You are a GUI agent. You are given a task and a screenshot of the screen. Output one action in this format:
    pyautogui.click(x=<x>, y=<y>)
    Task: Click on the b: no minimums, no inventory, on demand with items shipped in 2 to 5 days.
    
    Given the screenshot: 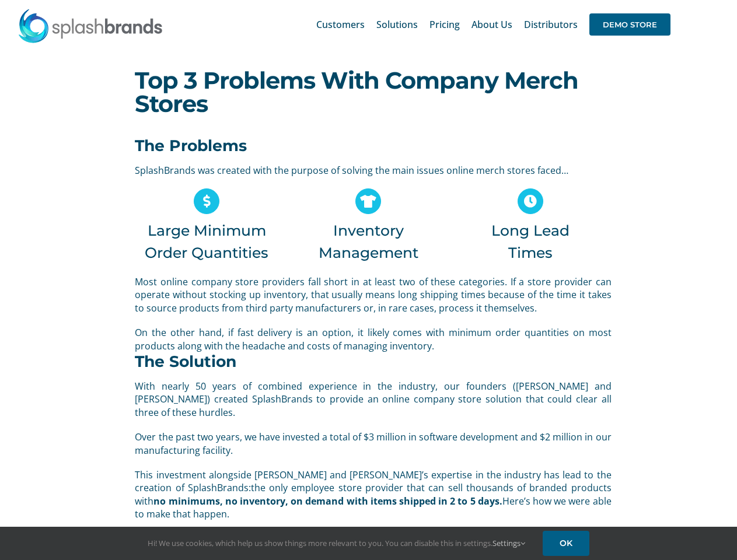 What is the action you would take?
    pyautogui.click(x=327, y=502)
    